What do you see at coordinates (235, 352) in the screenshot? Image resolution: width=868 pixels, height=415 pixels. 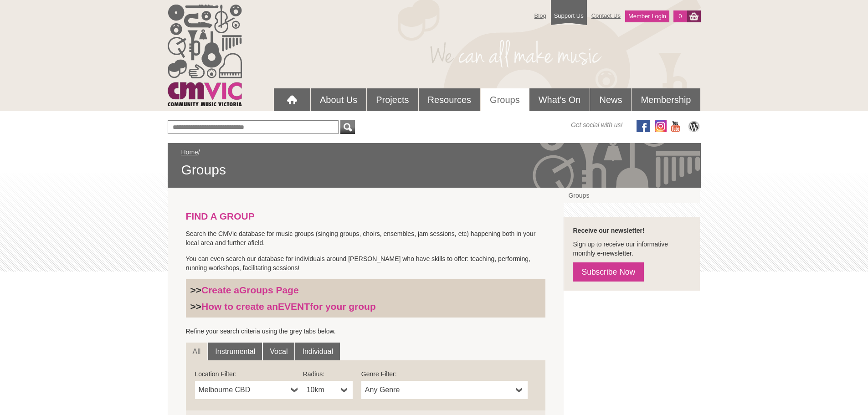 I see `a: Instrumental` at bounding box center [235, 352].